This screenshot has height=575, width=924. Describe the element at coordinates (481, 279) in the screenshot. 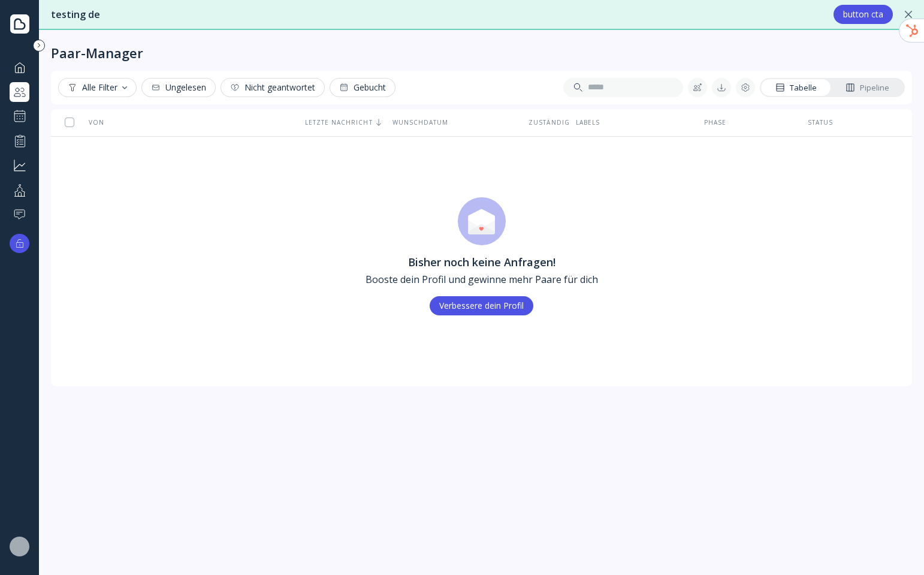

I see `div: Booste dein Profil und gewinne mehr Paare für dich` at that location.